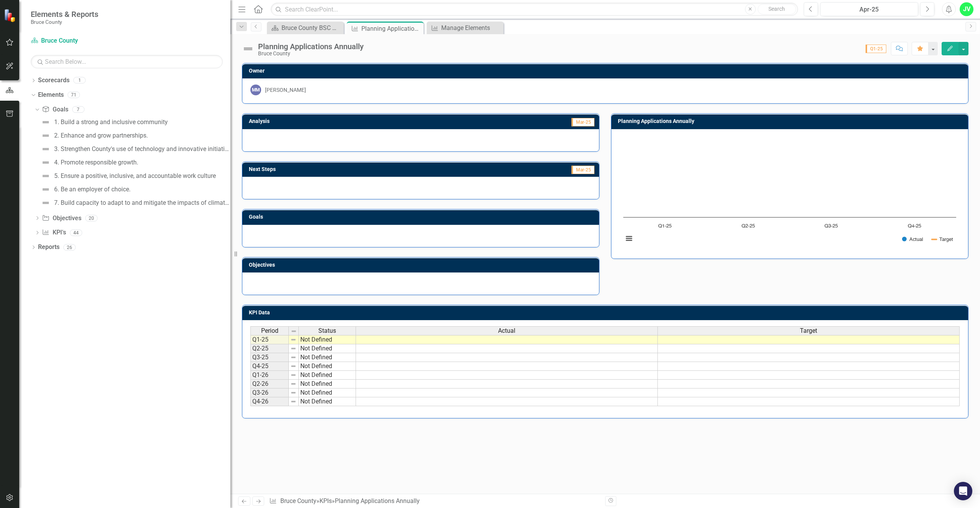  Describe the element at coordinates (53, 233) in the screenshot. I see `a: KPI's` at that location.